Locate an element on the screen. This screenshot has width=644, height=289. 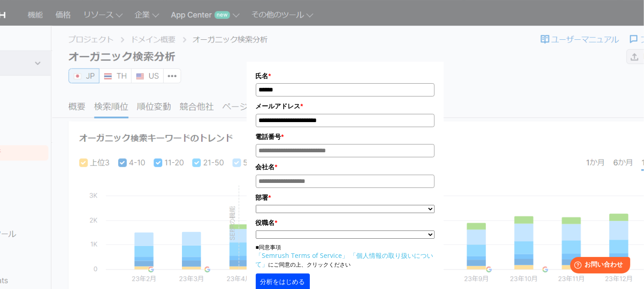
span: お問い合わせ is located at coordinates (41, 12).